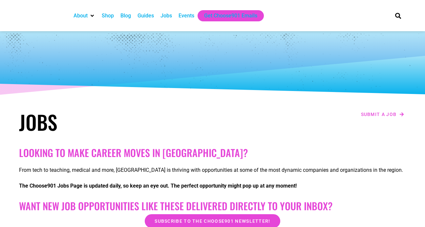  Describe the element at coordinates (146, 16) in the screenshot. I see `a: Guides` at that location.